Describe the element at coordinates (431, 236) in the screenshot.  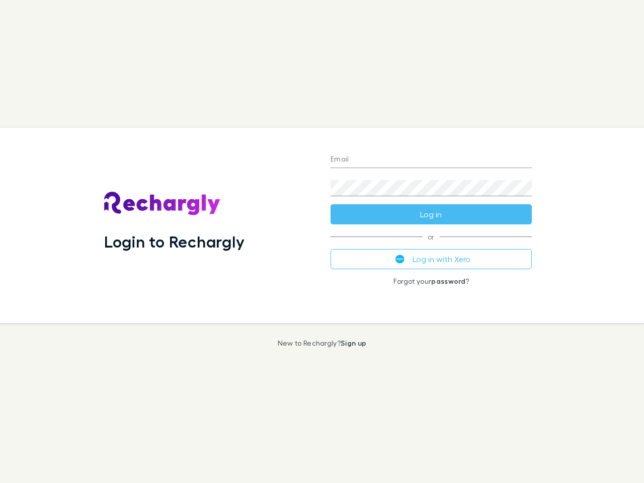
I see `span: or` at that location.